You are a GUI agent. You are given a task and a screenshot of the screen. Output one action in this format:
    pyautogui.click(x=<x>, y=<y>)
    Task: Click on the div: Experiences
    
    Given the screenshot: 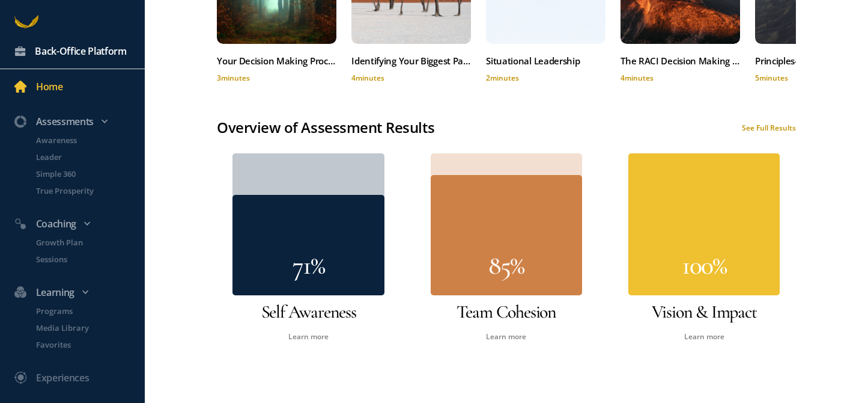 What is the action you would take?
    pyautogui.click(x=62, y=377)
    